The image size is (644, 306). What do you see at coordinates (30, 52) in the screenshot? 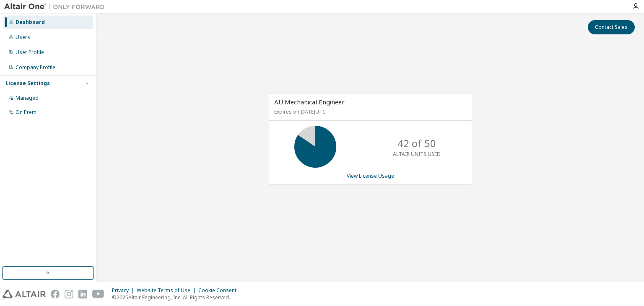
I see `div: User Profile` at bounding box center [30, 52].